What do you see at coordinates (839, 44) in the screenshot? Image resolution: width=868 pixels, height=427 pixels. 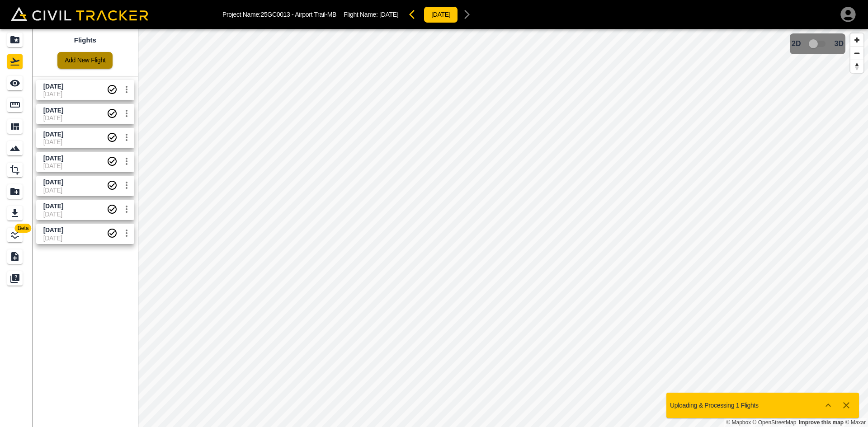 I see `span: 3D` at bounding box center [839, 44].